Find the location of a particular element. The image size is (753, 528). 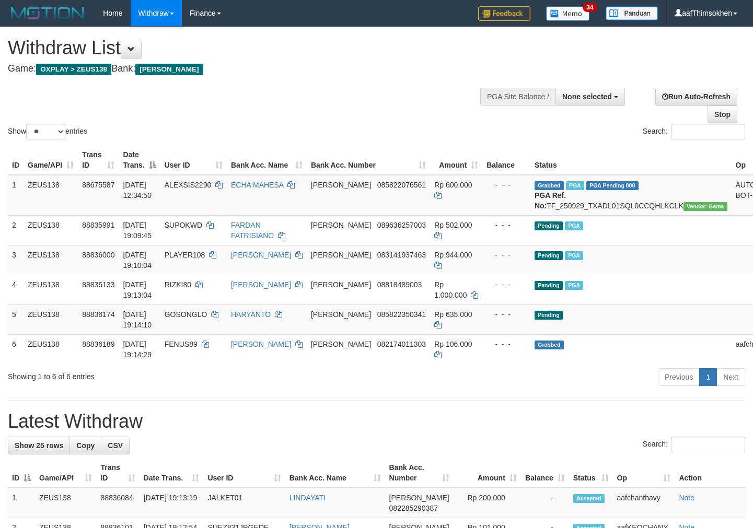

span: Copy 082285290387 to clipboard is located at coordinates (413, 508).